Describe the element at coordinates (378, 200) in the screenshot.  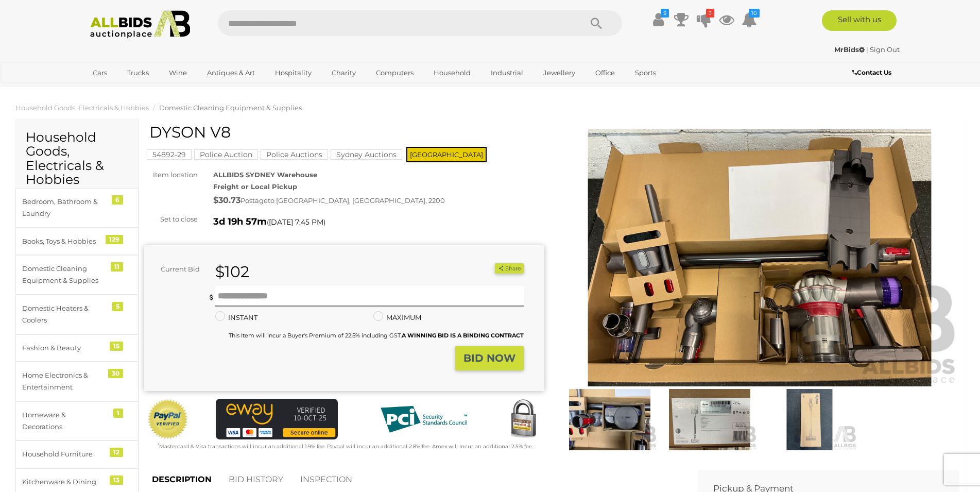
I see `div: Postage` at that location.